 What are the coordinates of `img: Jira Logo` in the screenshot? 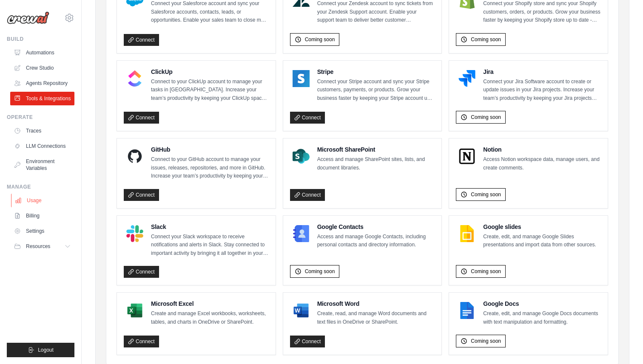 It's located at (467, 79).